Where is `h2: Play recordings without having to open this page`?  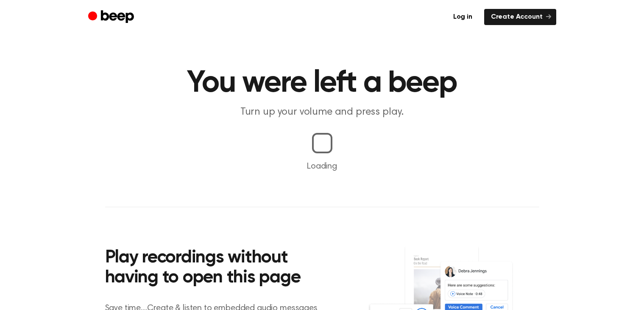 h2: Play recordings without having to open this page is located at coordinates (220, 268).